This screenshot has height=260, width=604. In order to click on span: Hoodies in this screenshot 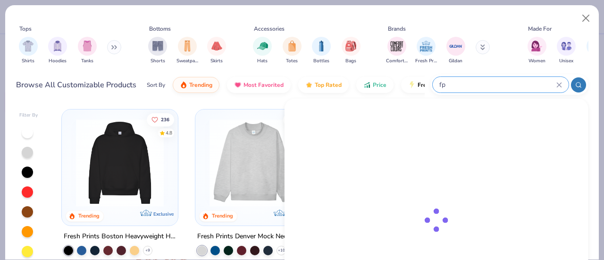, I will do `click(58, 61)`.